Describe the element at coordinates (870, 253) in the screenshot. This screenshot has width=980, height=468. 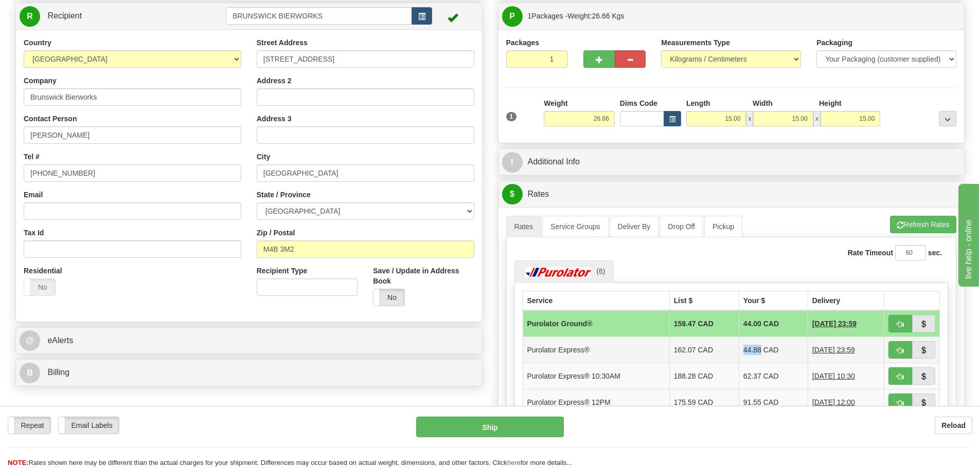
I see `label: Rate Timeout` at that location.